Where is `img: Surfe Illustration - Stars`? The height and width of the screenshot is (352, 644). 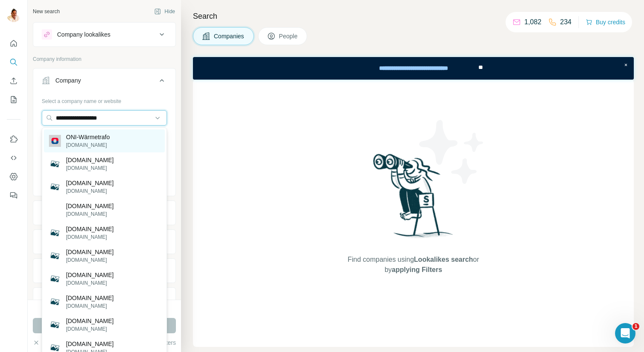 img: Surfe Illustration - Stars is located at coordinates (452, 152).